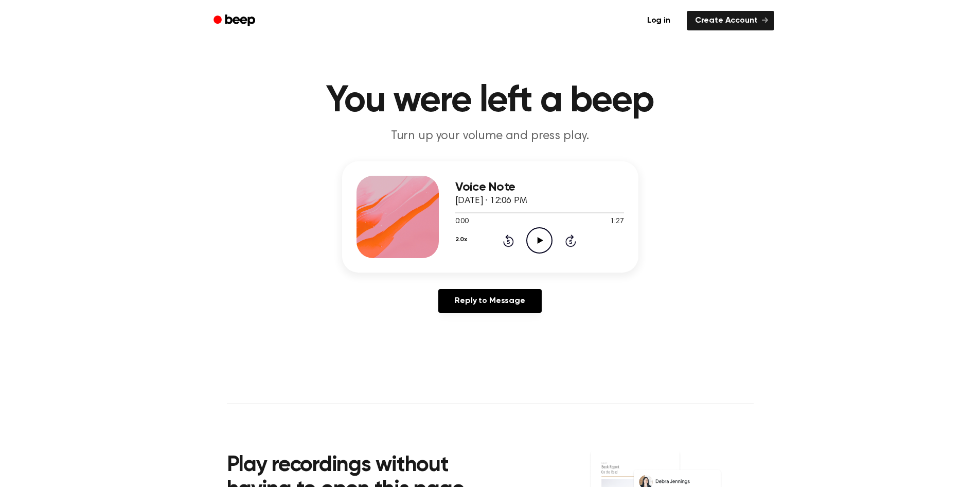 The width and height of the screenshot is (980, 487). Describe the element at coordinates (540, 187) in the screenshot. I see `h3: Voice Note` at that location.